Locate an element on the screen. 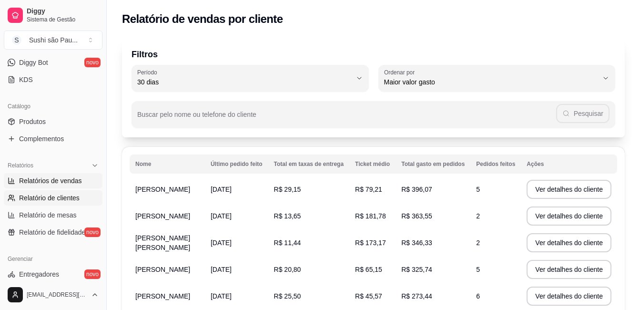 This screenshot has width=640, height=310. span: Diggy is located at coordinates (62, 11).